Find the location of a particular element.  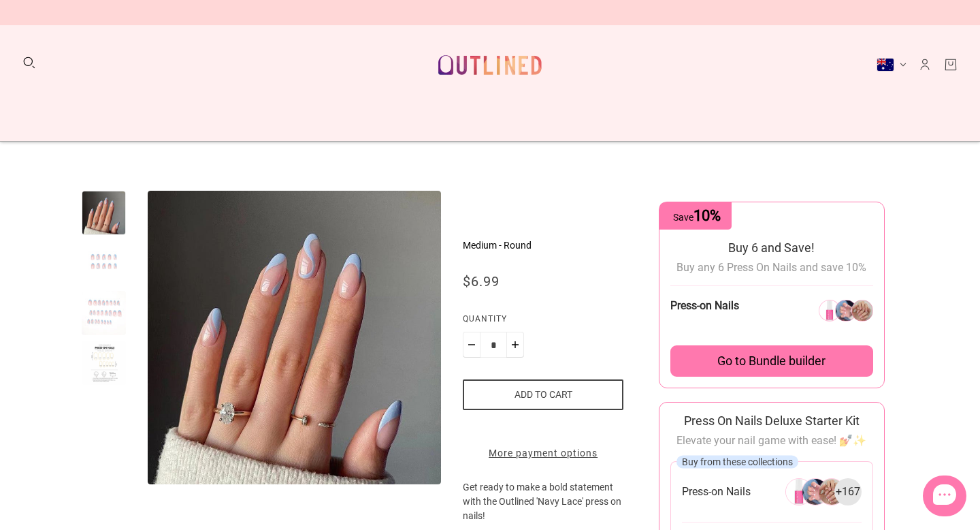

img: Navy Lace-Press on Manicure-Outlined is located at coordinates (294, 337).